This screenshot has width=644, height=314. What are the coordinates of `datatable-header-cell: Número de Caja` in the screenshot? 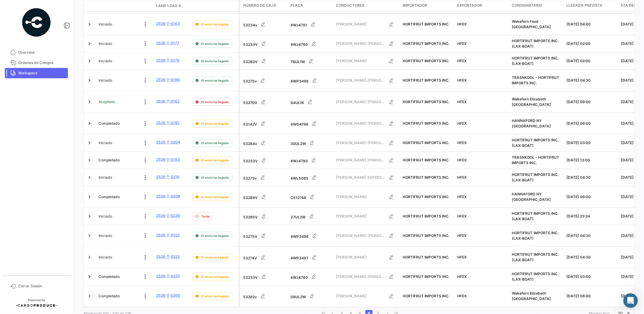 It's located at (264, 5).